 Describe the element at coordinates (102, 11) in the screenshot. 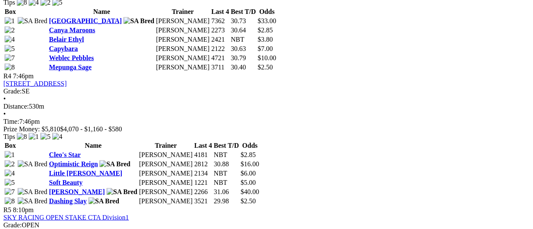

I see `th: Name` at that location.